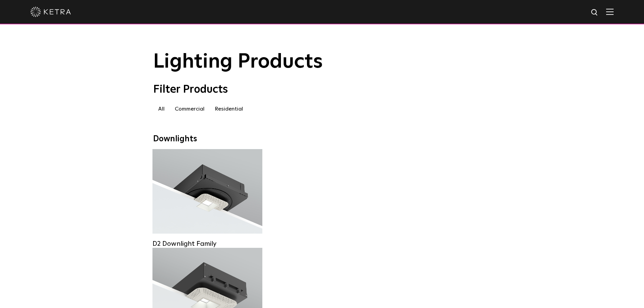 Image resolution: width=644 pixels, height=308 pixels. Describe the element at coordinates (190, 109) in the screenshot. I see `label: Commercial` at that location.